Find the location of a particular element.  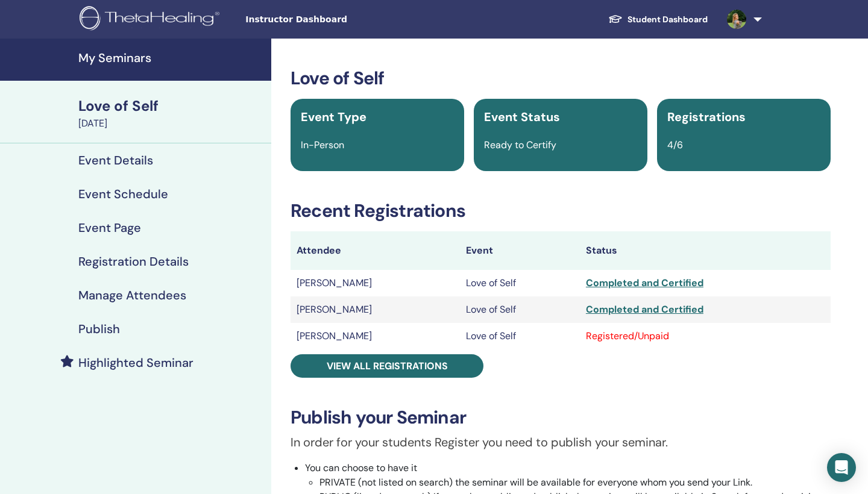

span: 4/6 is located at coordinates (675, 145).